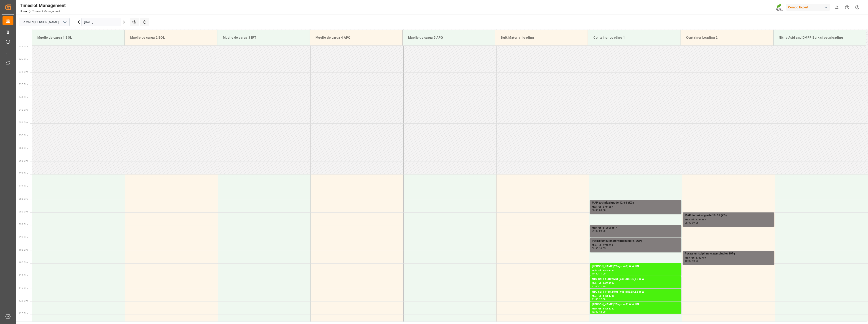  Describe the element at coordinates (23, 11) in the screenshot. I see `a: Home` at that location.